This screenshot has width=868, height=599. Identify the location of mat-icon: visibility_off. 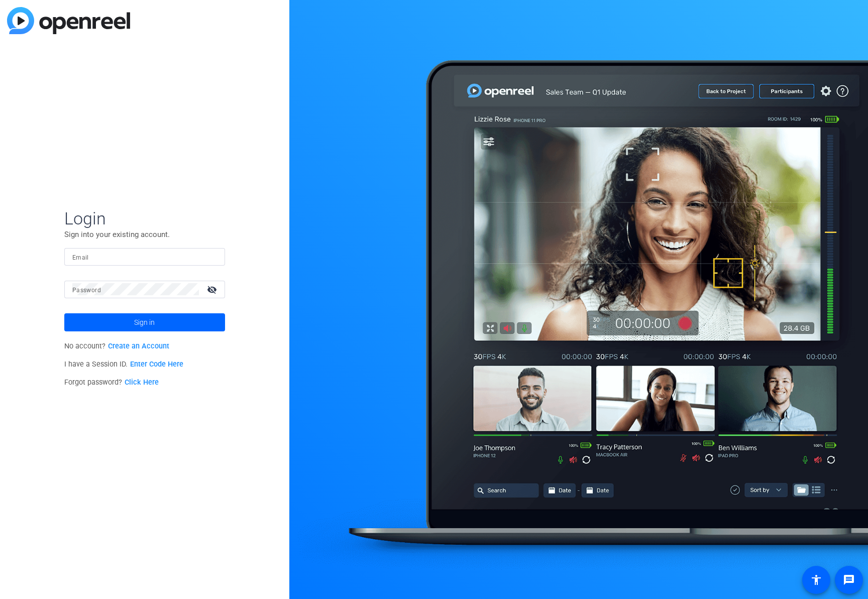
(213, 289).